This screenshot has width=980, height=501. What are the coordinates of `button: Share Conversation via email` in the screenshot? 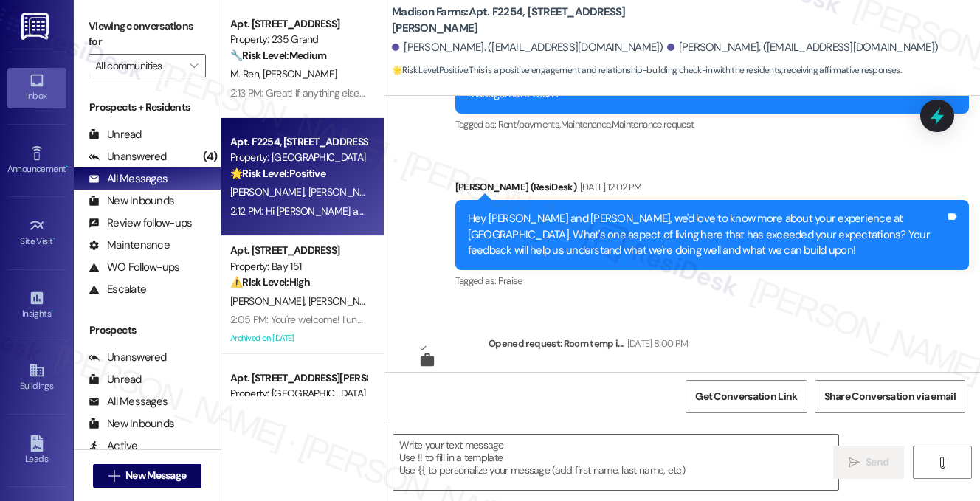 It's located at (890, 397).